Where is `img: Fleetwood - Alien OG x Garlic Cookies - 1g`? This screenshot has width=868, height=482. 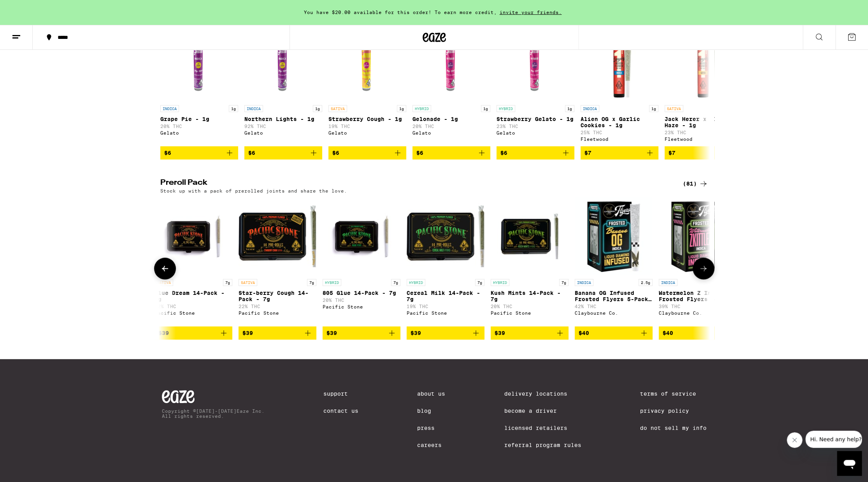 img: Fleetwood - Alien OG x Garlic Cookies - 1g is located at coordinates (620, 62).